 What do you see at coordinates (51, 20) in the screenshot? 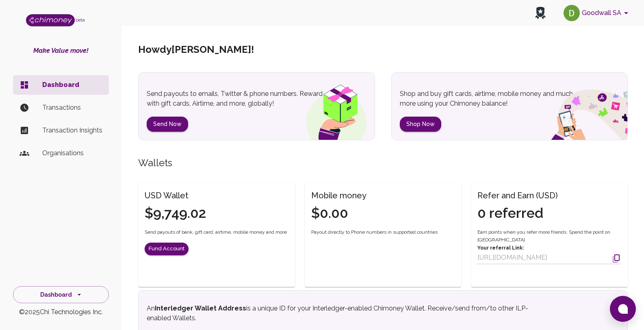
I see `img: Logo` at bounding box center [51, 20].